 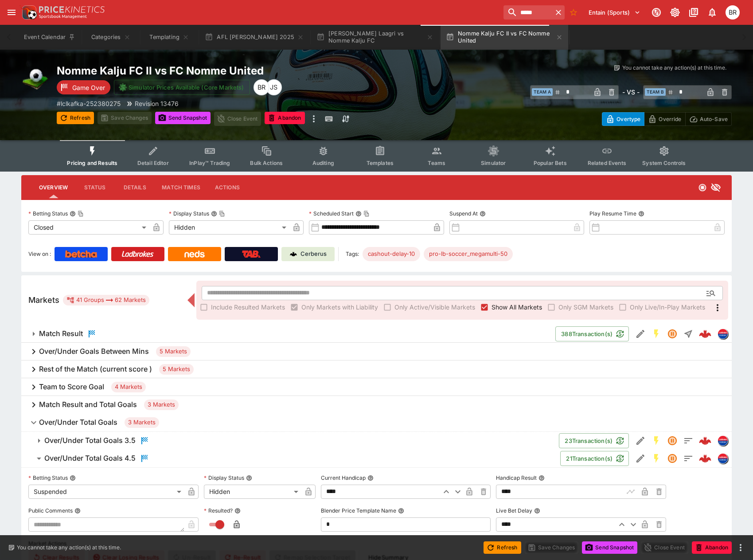 What do you see at coordinates (230, 228) in the screenshot?
I see `div: Hidden` at bounding box center [230, 228].